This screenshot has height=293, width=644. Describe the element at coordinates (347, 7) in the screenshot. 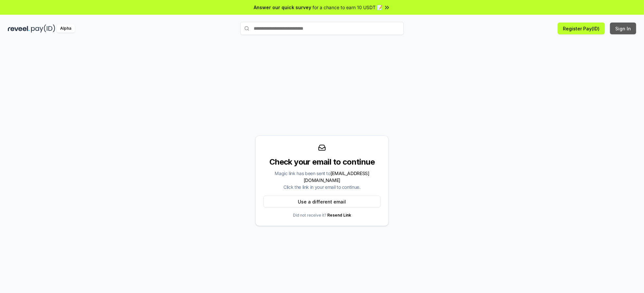

I see `span: for a chance to earn 10 USDT 📝` at that location.